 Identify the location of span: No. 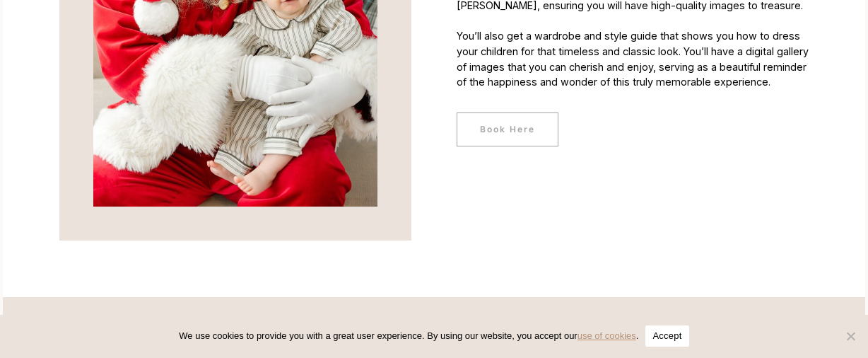
(850, 336).